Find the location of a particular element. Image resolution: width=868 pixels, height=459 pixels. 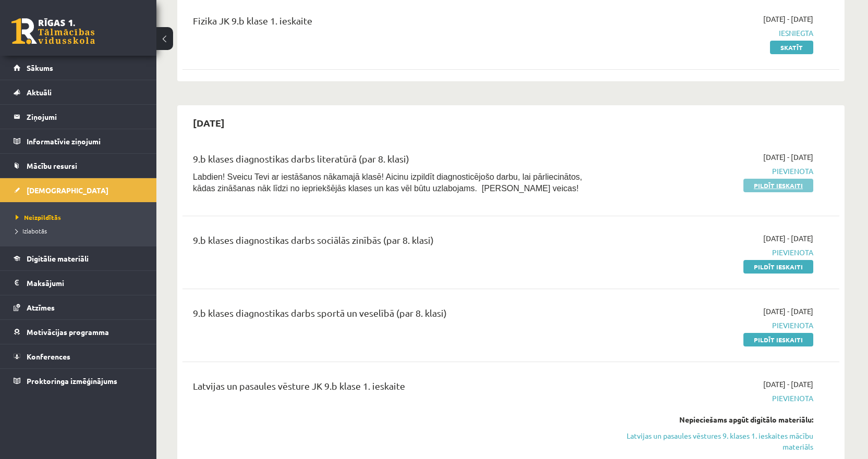

div: Latvijas un pasaules vēsture JK 9.b klase 1. ieskaite is located at coordinates (397, 388).